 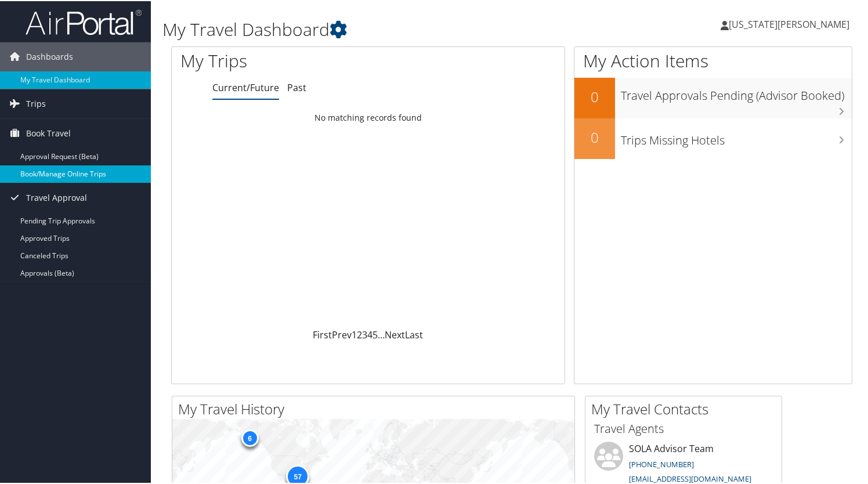 I want to click on h1: My Action Items, so click(x=713, y=60).